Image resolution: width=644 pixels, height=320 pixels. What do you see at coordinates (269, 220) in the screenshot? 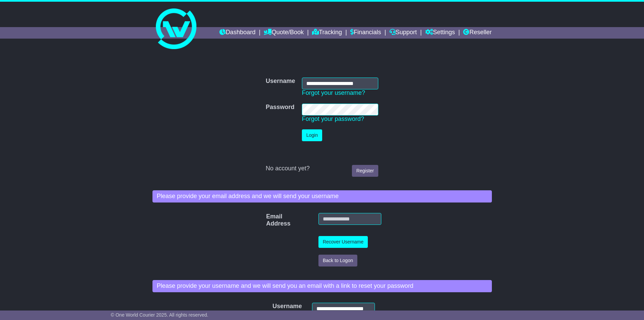
I see `label: Email Address` at bounding box center [269, 220].